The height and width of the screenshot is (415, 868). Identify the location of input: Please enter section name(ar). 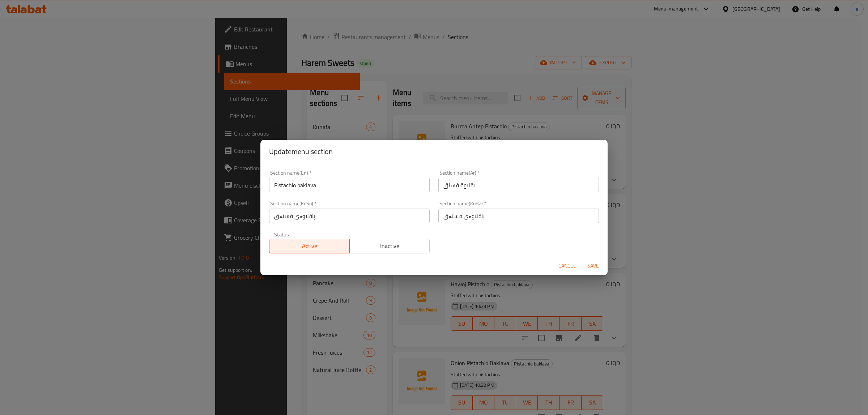
(519, 185).